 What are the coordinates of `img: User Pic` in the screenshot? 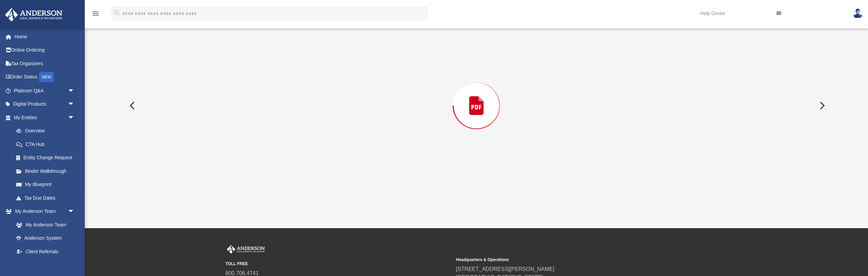 It's located at (858, 13).